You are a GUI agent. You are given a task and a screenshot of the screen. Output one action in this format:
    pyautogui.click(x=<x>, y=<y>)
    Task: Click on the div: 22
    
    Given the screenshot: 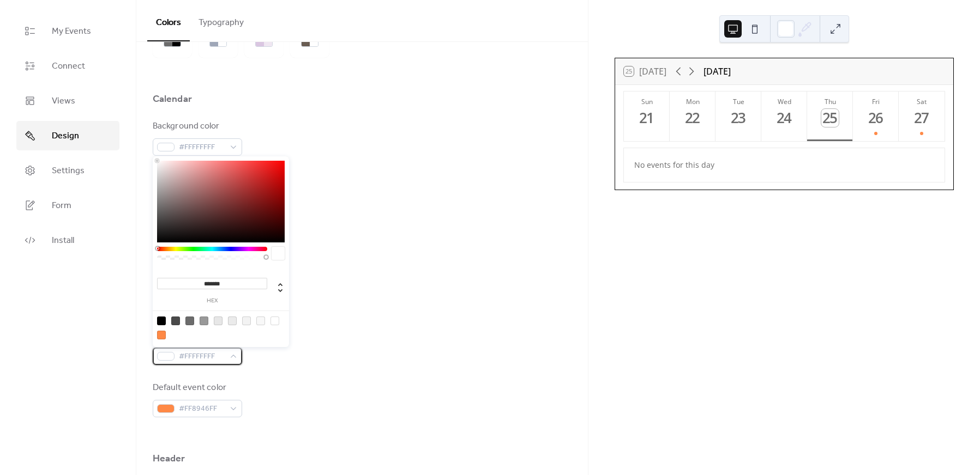 What is the action you would take?
    pyautogui.click(x=693, y=118)
    